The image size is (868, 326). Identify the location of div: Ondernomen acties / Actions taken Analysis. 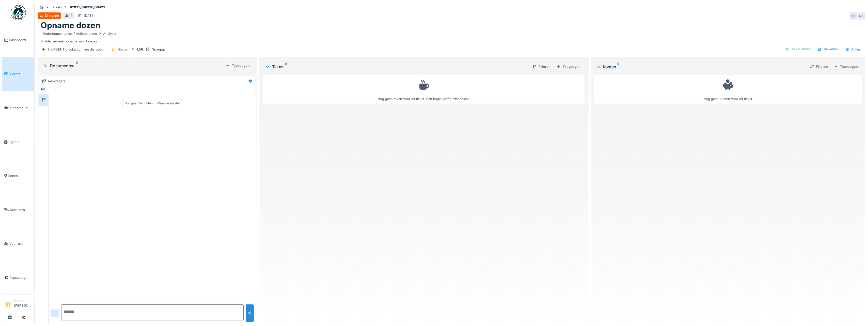
(79, 33).